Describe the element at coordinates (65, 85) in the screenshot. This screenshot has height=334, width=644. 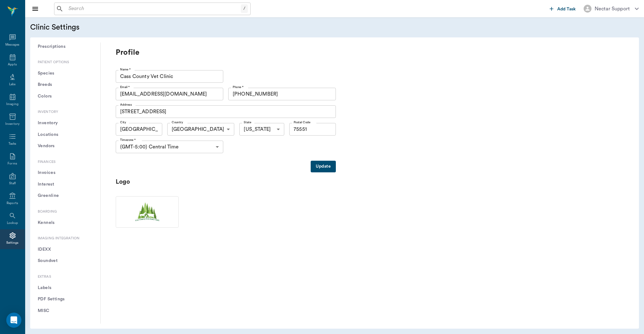
I see `button: Breeds` at that location.